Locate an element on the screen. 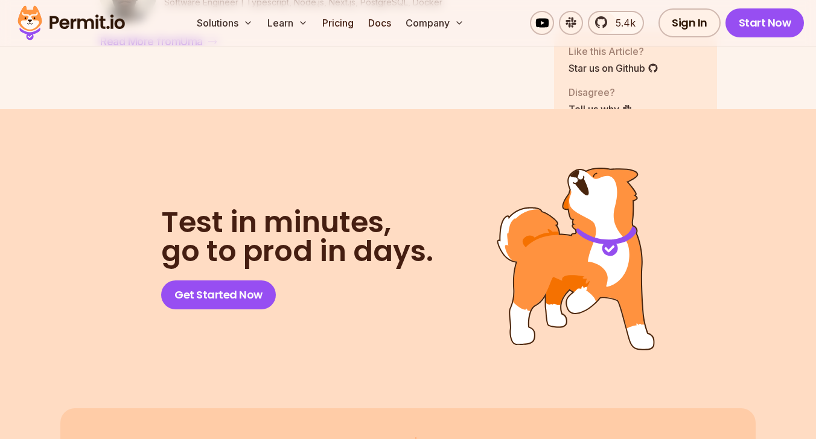 Image resolution: width=816 pixels, height=439 pixels. a: Pricing is located at coordinates (338, 23).